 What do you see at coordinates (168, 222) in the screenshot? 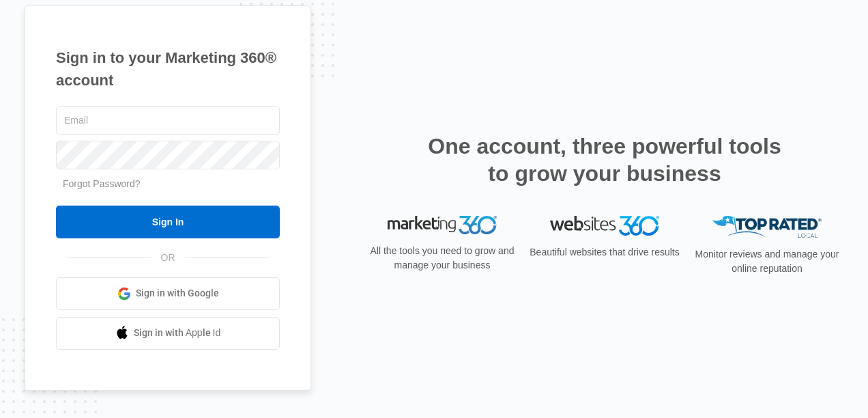
I see `input: Sign In` at bounding box center [168, 222].